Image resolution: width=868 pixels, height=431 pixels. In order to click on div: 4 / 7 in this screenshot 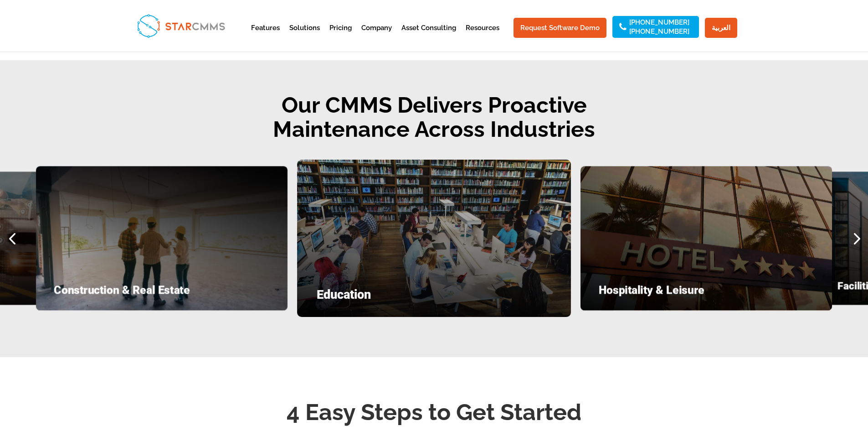, I will do `click(162, 238)`.